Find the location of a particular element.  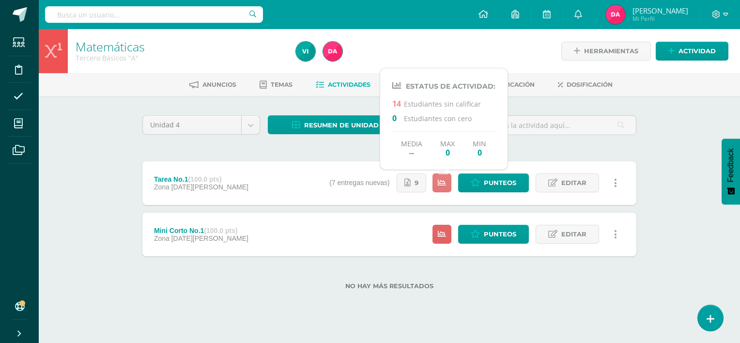

a: 9 is located at coordinates (411, 183).